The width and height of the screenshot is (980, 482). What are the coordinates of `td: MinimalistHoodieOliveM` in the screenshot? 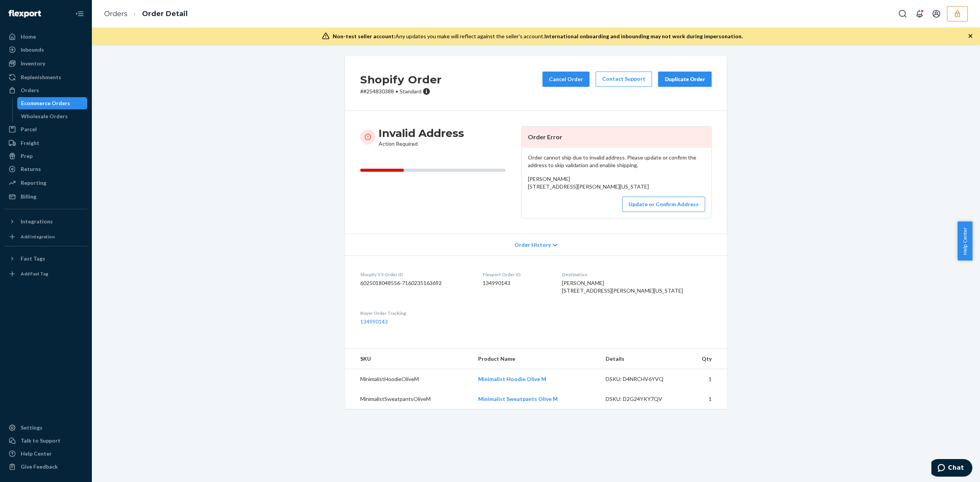 It's located at (409, 379).